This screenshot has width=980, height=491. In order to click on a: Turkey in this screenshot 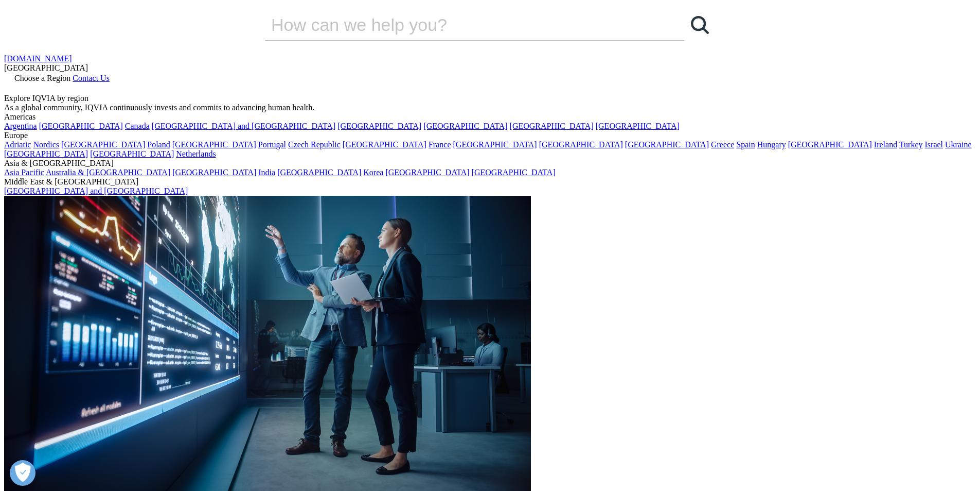, I will do `click(911, 144)`.